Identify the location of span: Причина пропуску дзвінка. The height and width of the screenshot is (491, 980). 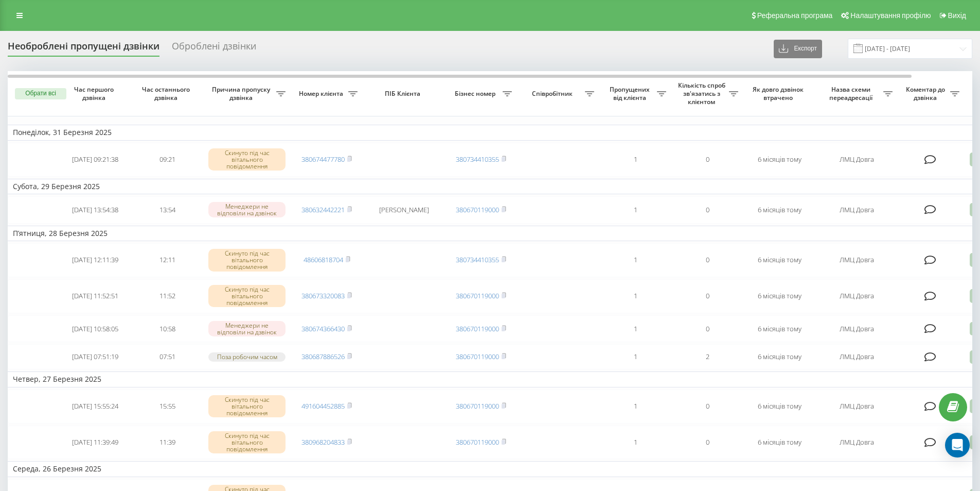
(242, 93).